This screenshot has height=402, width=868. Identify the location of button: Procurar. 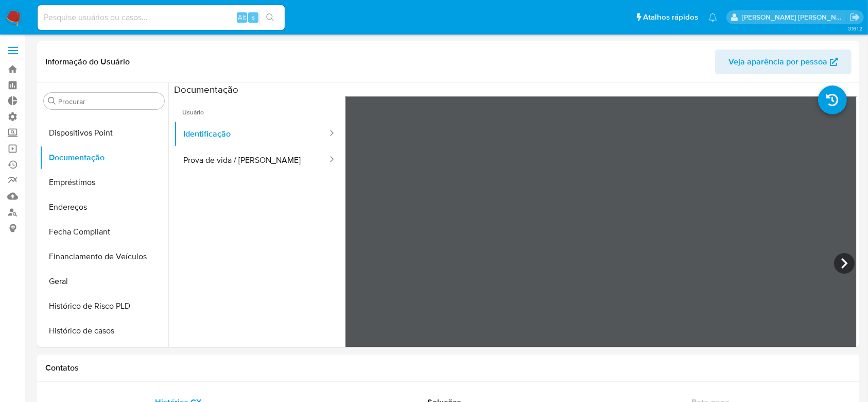
(52, 101).